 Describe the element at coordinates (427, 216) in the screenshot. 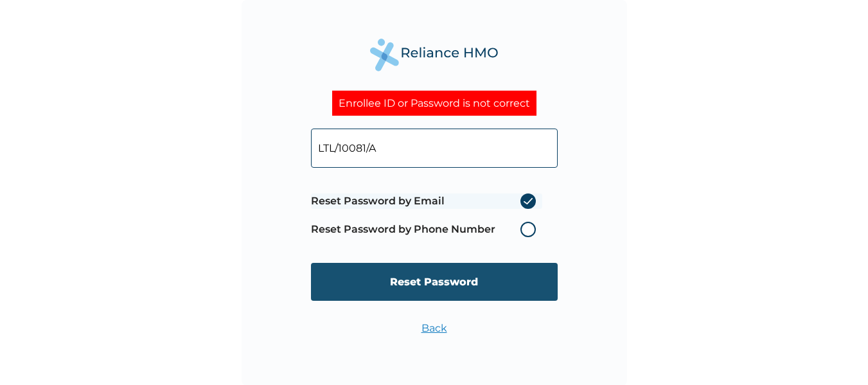

I see `span: Password reset method` at that location.